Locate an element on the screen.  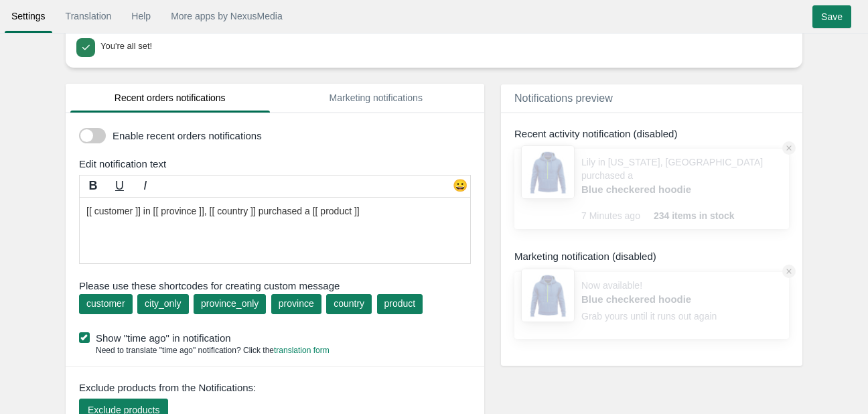
span: Exclude products from the Notifications: is located at coordinates (167, 388).